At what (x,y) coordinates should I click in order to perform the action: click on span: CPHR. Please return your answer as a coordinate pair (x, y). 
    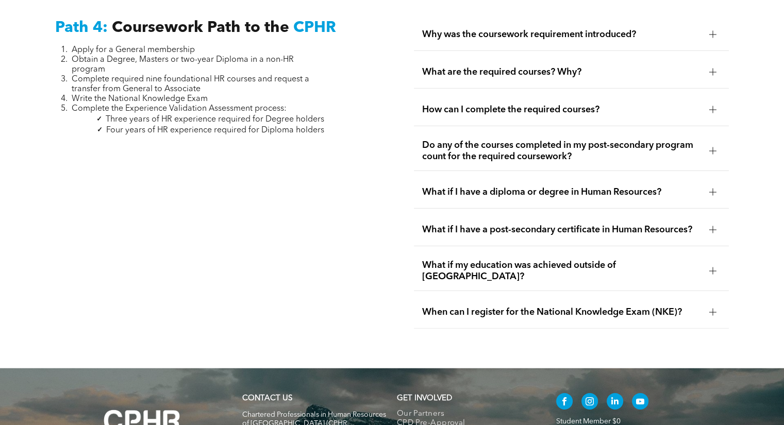
    Looking at the image, I should click on (314, 28).